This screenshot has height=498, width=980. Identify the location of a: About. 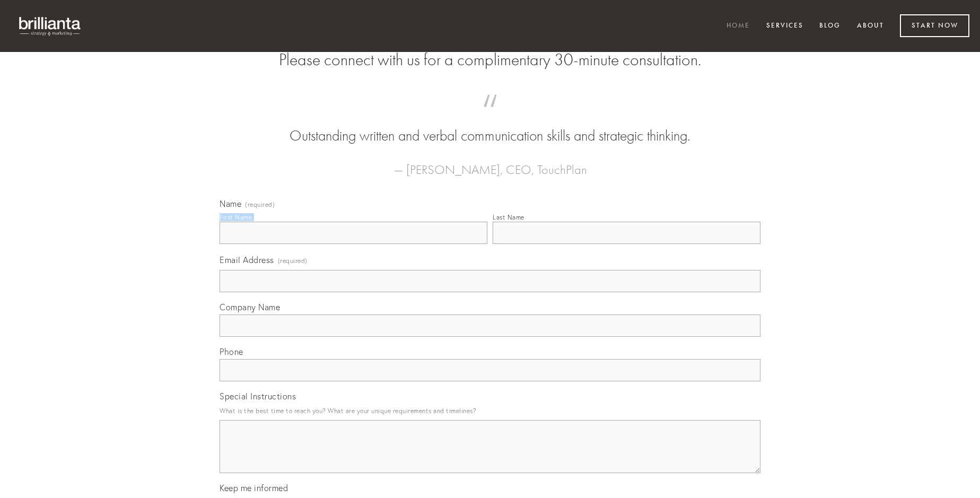
(870, 26).